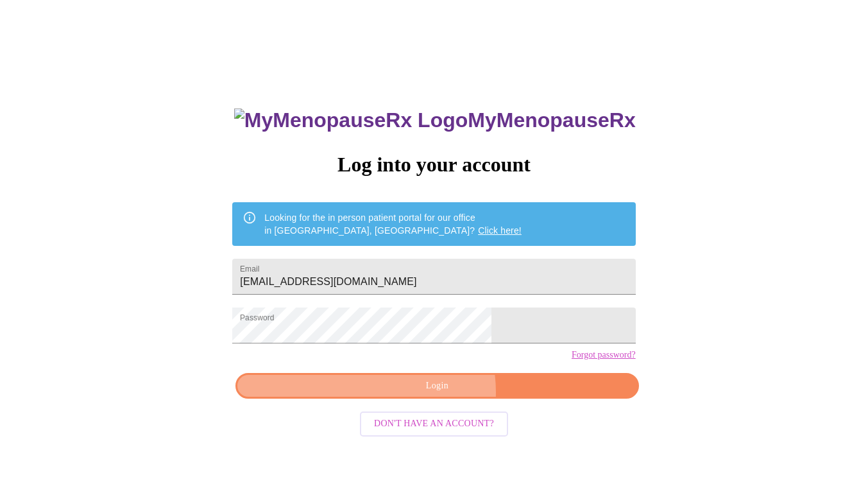  I want to click on a: Click here!, so click(499, 231).